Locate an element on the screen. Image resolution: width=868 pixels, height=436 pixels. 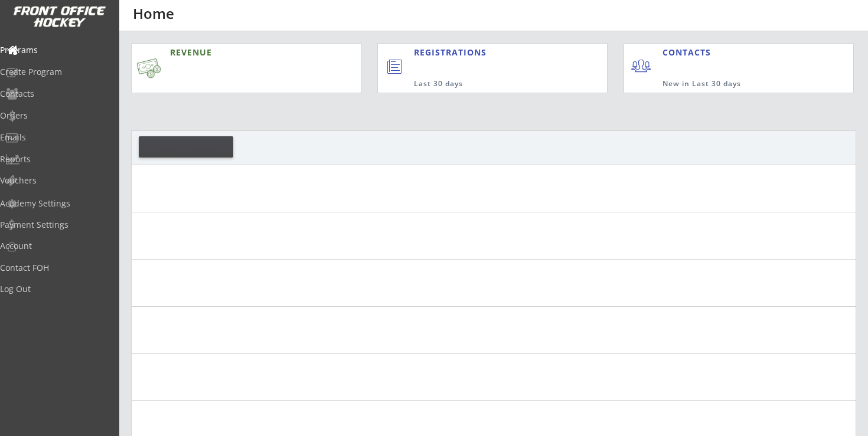
div: Last 30 days is located at coordinates (487, 84).